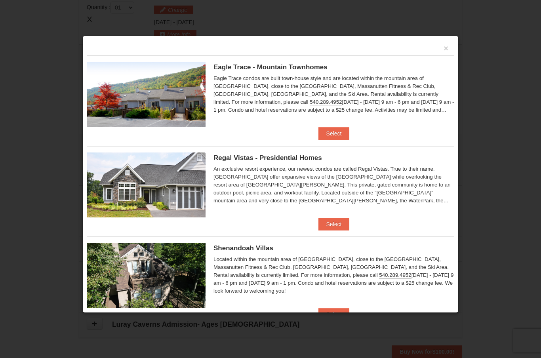 The height and width of the screenshot is (358, 541). I want to click on span: Regal Vistas - Presidential Homes, so click(267, 157).